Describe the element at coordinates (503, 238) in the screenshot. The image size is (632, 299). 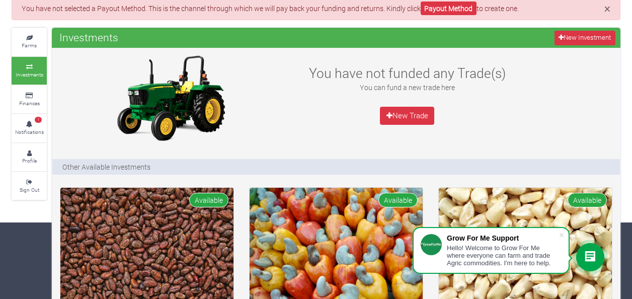
I see `div: Grow For Me Support` at that location.